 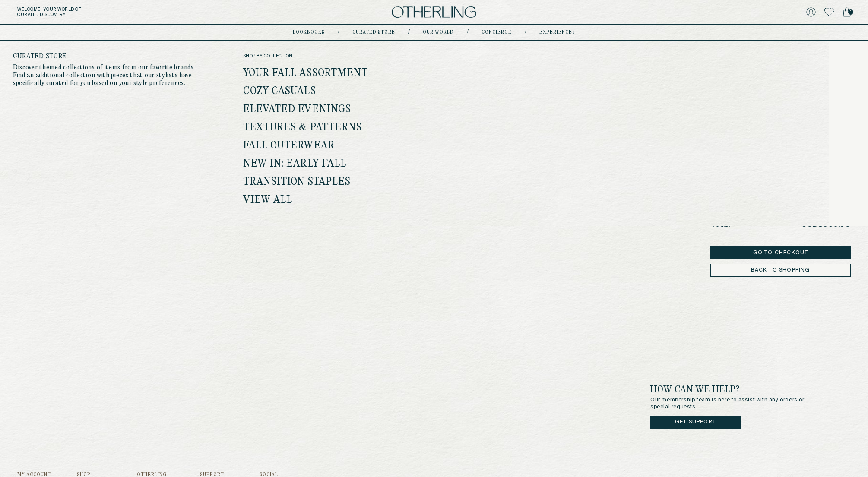 What do you see at coordinates (289, 146) in the screenshot?
I see `a: Fall Outerwear` at bounding box center [289, 146].